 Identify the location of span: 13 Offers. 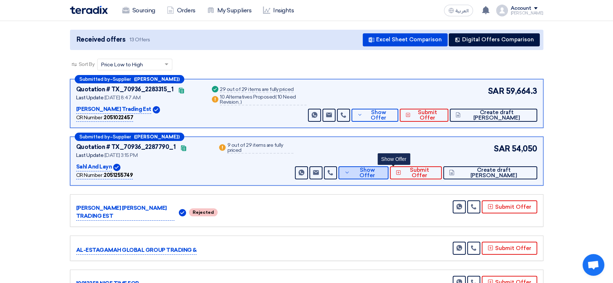
(140, 40).